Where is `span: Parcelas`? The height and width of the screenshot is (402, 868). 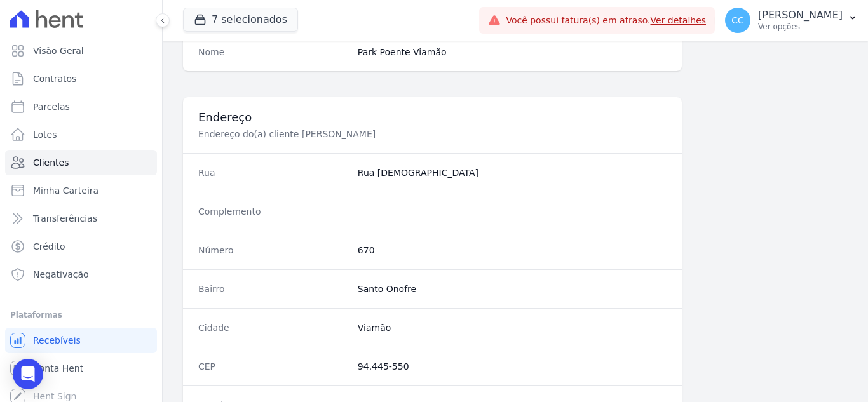 span: Parcelas is located at coordinates (52, 106).